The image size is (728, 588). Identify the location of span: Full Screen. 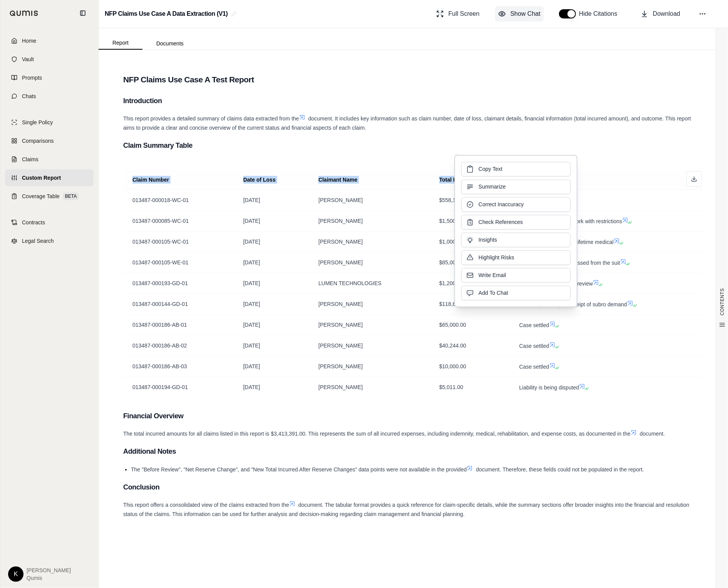
(464, 13).